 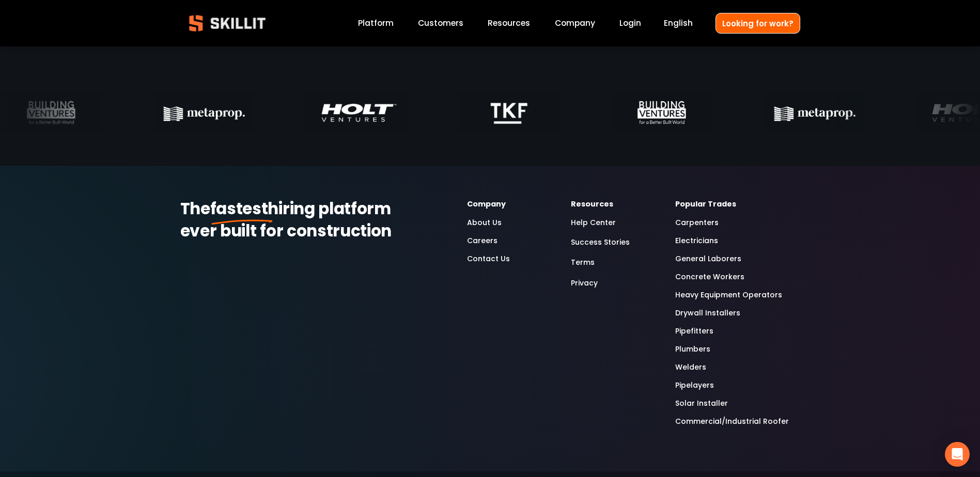 I want to click on a: Company, so click(x=575, y=23).